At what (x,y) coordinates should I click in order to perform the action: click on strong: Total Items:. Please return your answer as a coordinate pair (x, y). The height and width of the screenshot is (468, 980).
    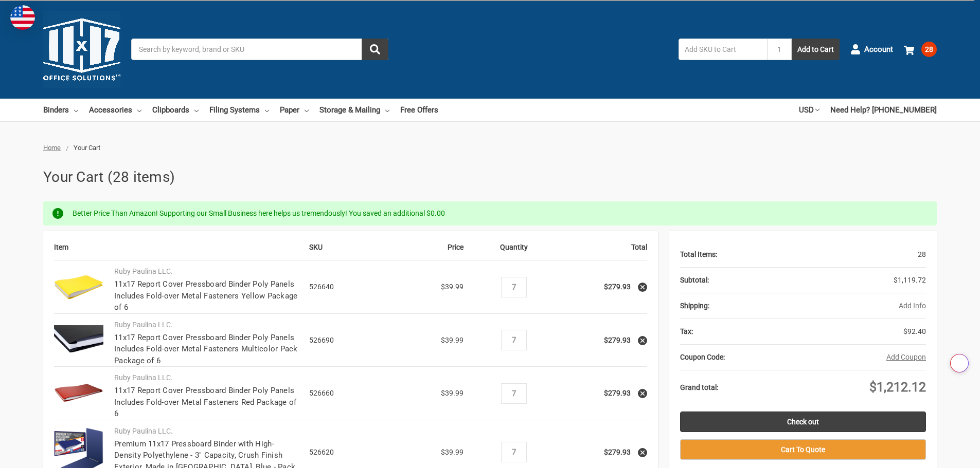
    Looking at the image, I should click on (699, 254).